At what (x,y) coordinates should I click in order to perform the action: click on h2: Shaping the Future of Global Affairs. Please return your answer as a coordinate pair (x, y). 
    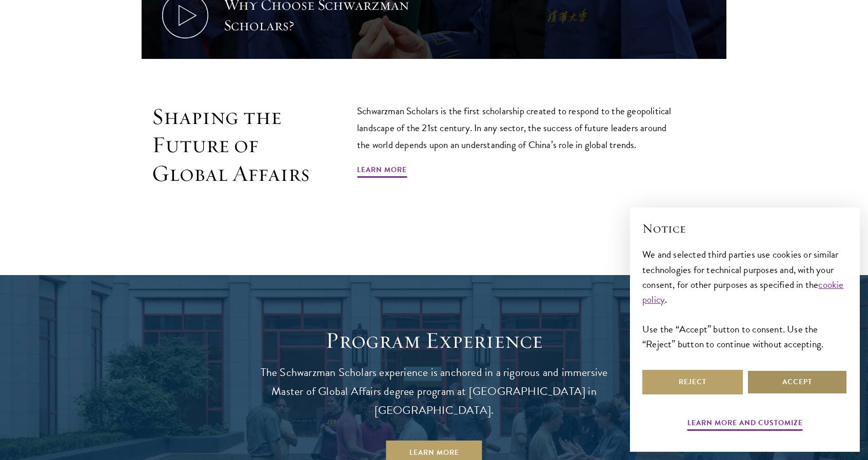
    Looking at the image, I should click on (231, 145).